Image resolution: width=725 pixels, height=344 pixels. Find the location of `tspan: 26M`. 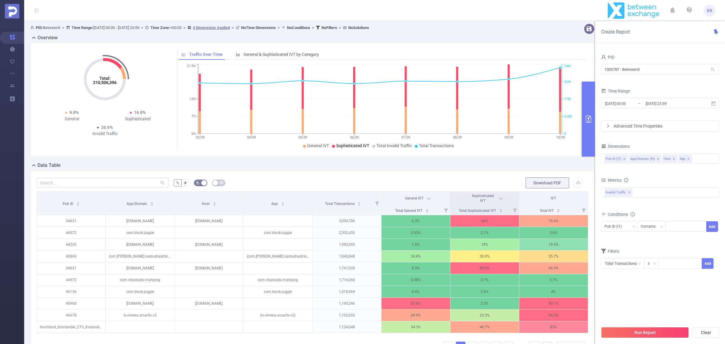

tspan: 26M is located at coordinates (567, 82).